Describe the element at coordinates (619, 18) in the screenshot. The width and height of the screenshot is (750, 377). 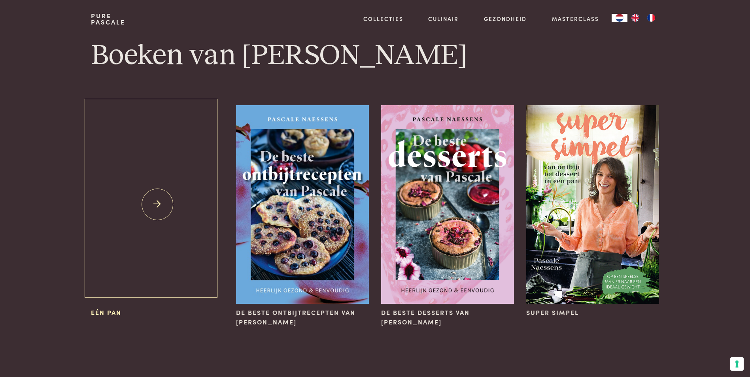
I see `a: NL` at that location.